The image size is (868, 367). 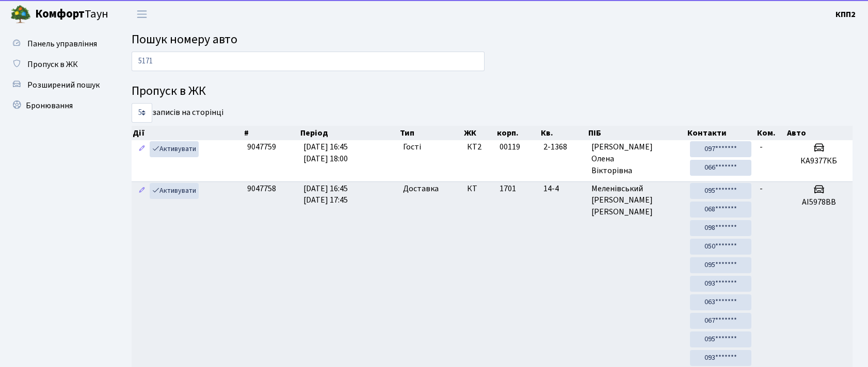 What do you see at coordinates (187, 133) in the screenshot?
I see `th: Дії` at bounding box center [187, 133].